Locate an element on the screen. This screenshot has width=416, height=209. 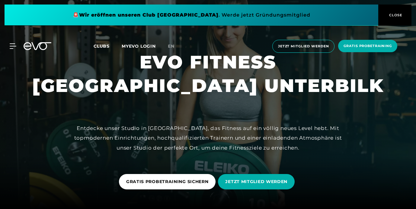
a: Gratis Probetraining is located at coordinates (368, 46).